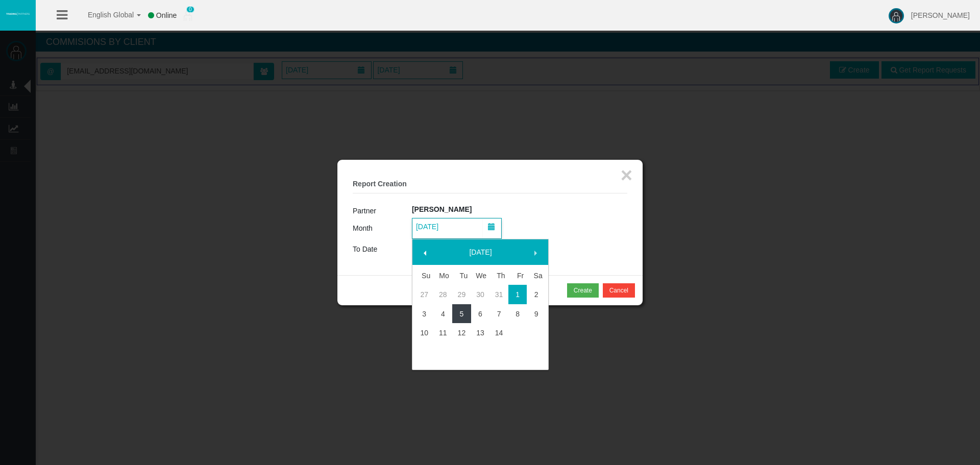  Describe the element at coordinates (499, 333) in the screenshot. I see `a: 14` at that location.